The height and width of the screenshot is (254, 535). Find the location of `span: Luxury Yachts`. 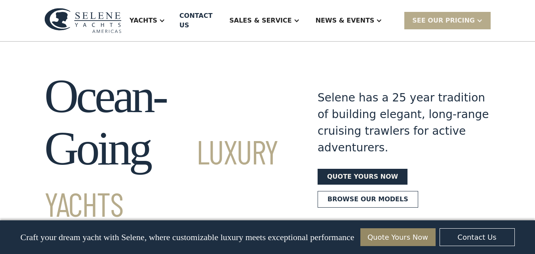

span: Luxury Yachts is located at coordinates (161, 177).